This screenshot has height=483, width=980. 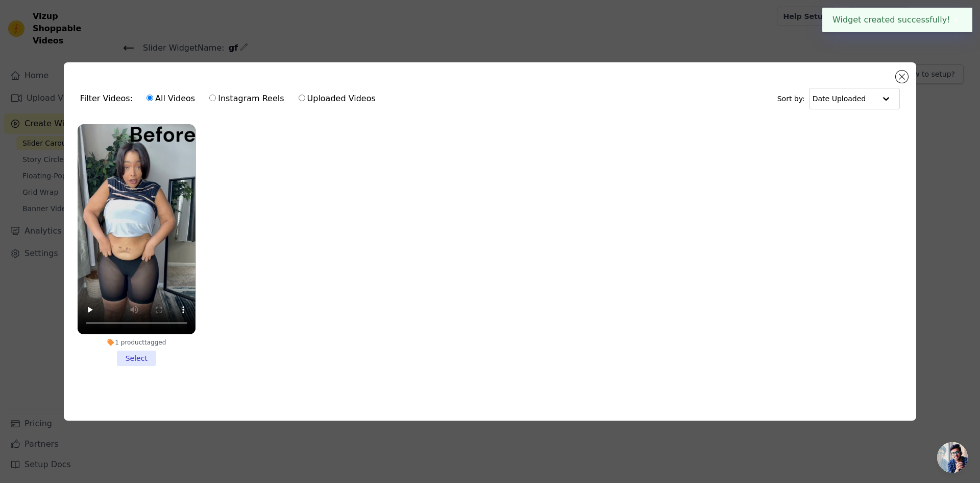 I want to click on div: Open chat, so click(x=952, y=457).